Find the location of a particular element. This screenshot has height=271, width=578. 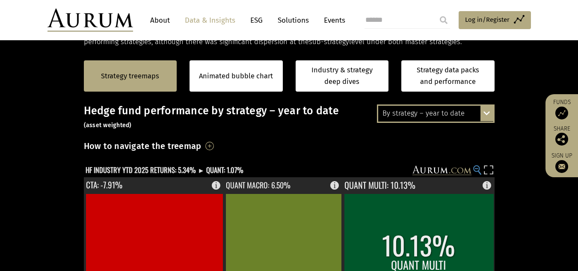

img: Access Funds is located at coordinates (562, 113).